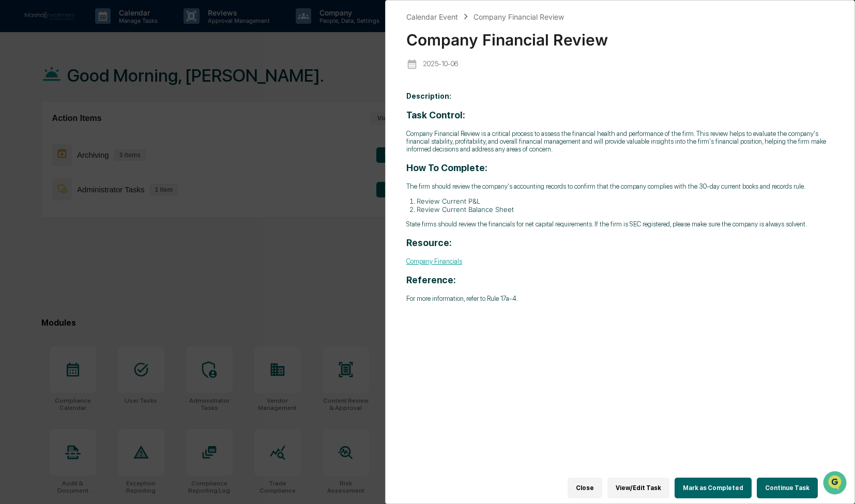 Image resolution: width=855 pixels, height=504 pixels. What do you see at coordinates (44, 135) in the screenshot?
I see `span: Preclearance` at bounding box center [44, 135].